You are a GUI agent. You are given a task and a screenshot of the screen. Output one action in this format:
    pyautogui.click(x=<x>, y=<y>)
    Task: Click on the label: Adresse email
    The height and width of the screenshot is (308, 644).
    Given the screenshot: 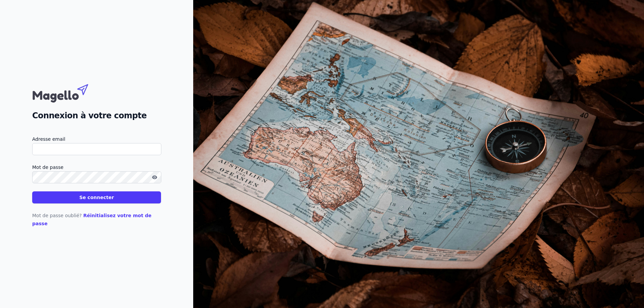 What is the action you would take?
    pyautogui.click(x=97, y=139)
    